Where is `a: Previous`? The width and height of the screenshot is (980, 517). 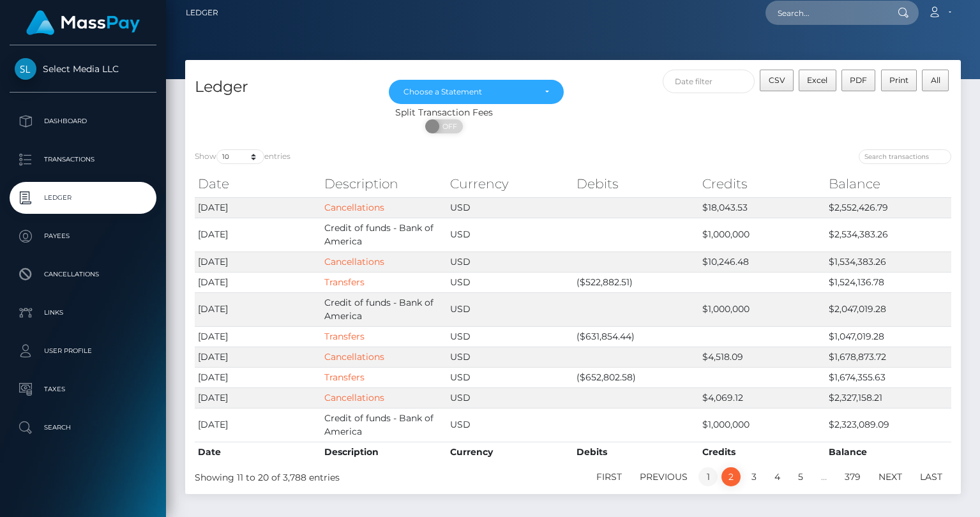
a: Previous is located at coordinates (664, 476).